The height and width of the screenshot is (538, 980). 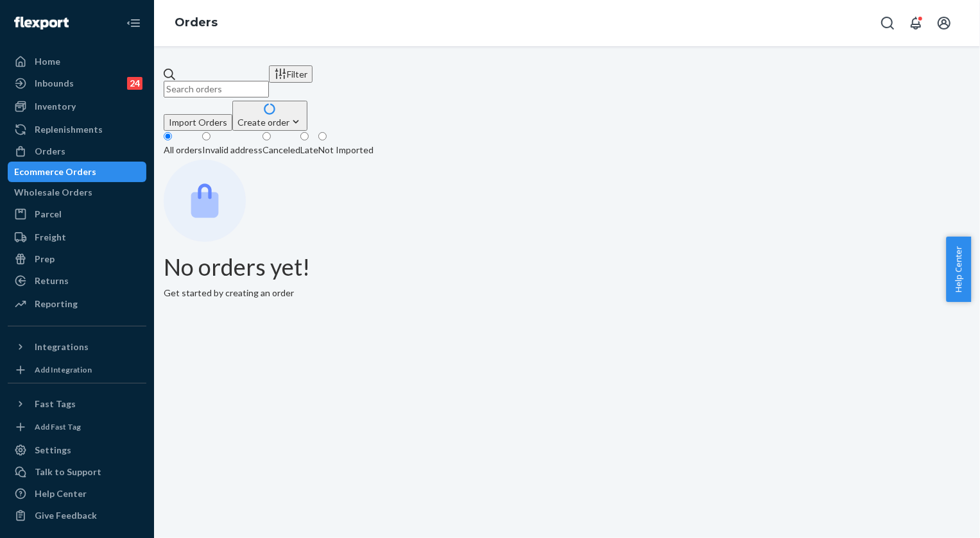 What do you see at coordinates (167, 136) in the screenshot?
I see `input: All orders` at bounding box center [167, 136].